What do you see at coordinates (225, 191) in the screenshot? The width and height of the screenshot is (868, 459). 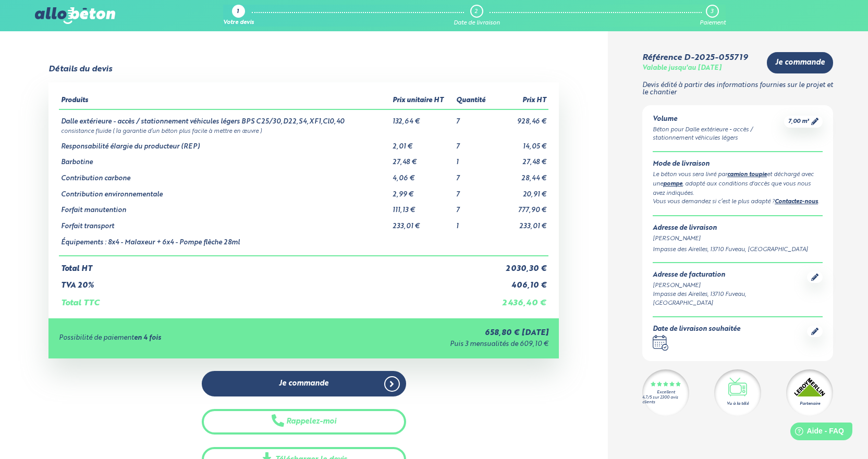 I see `td: Contribution environnementale` at bounding box center [225, 191].